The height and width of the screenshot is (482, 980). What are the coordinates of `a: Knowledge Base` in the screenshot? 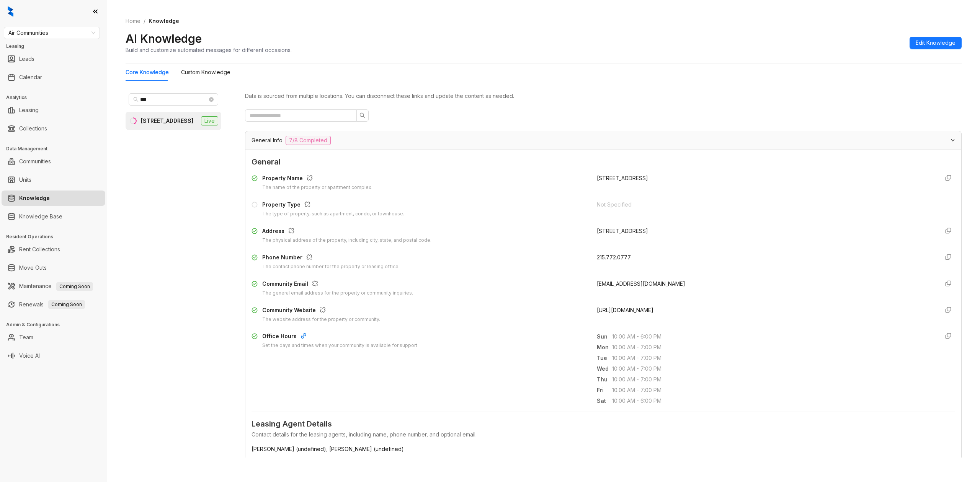 It's located at (40, 216).